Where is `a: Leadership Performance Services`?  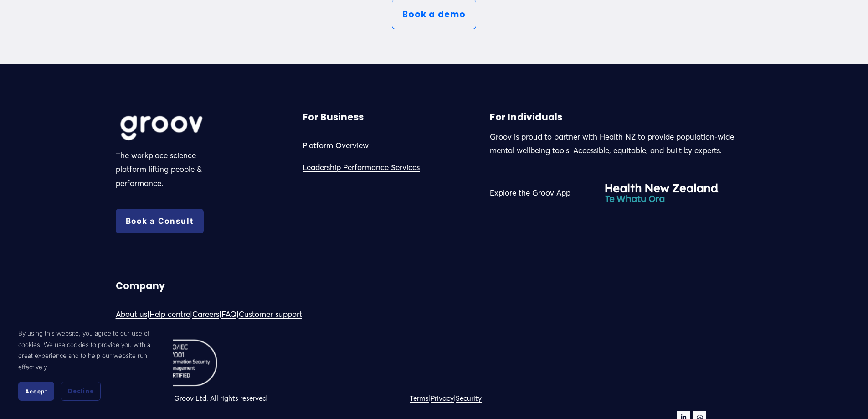
a: Leadership Performance Services is located at coordinates (361, 167).